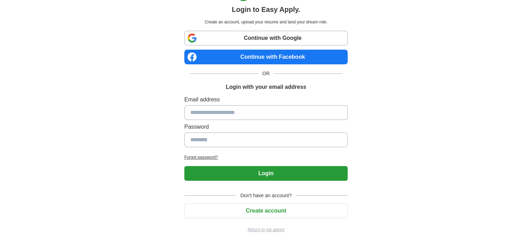 This screenshot has height=243, width=532. What do you see at coordinates (266, 73) in the screenshot?
I see `span: OR` at bounding box center [266, 73].